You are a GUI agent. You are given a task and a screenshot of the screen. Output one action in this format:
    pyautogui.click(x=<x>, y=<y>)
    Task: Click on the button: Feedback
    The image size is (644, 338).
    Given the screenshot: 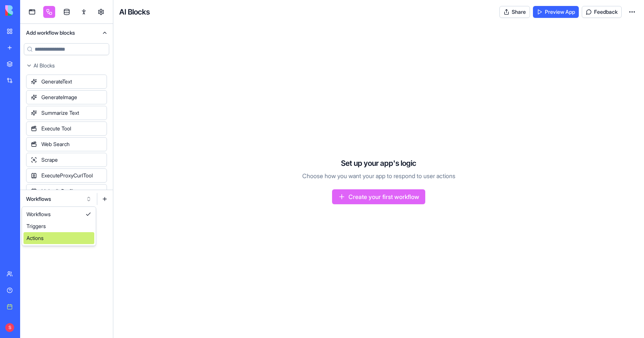 What is the action you would take?
    pyautogui.click(x=601, y=12)
    